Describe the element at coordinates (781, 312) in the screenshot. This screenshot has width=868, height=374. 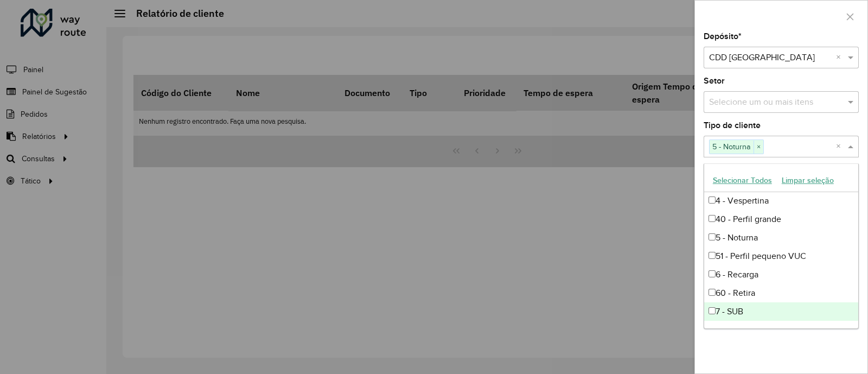
I see `div: 7 - SUB` at that location.